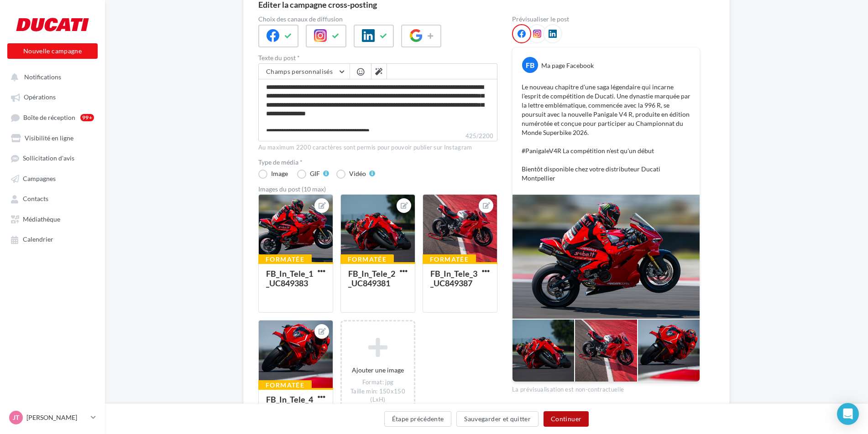 Image resolution: width=868 pixels, height=434 pixels. Describe the element at coordinates (48, 158) in the screenshot. I see `span: Sollicitation d'avis` at that location.